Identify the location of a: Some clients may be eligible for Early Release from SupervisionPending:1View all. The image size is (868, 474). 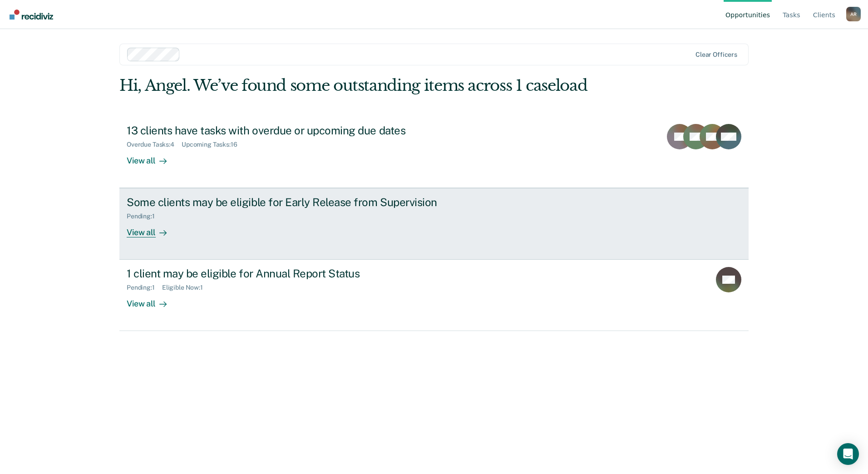
(434, 224).